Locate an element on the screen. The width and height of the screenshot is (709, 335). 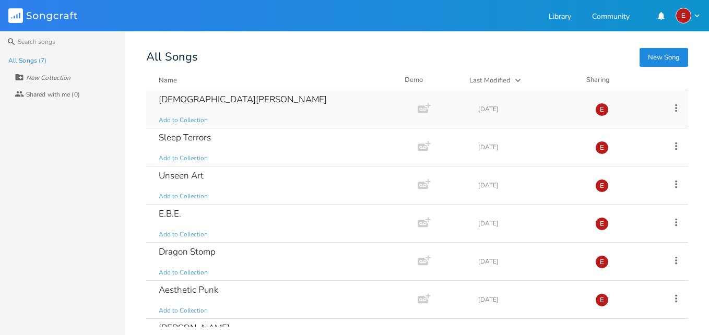
a: Community is located at coordinates (611, 17).